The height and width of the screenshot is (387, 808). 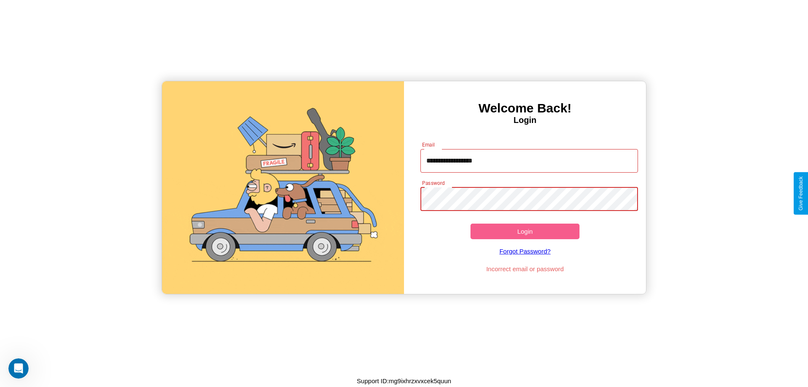 What do you see at coordinates (525, 120) in the screenshot?
I see `h4: Login` at bounding box center [525, 120].